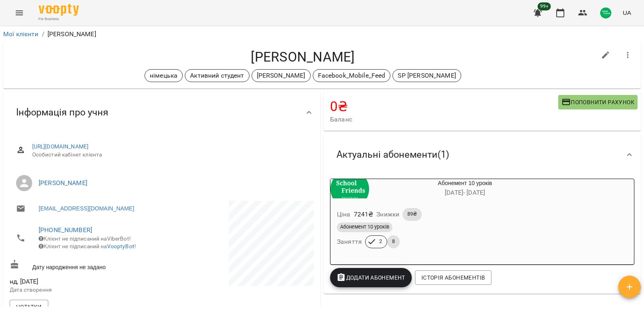  I want to click on a: VooptyBot, so click(121, 247).